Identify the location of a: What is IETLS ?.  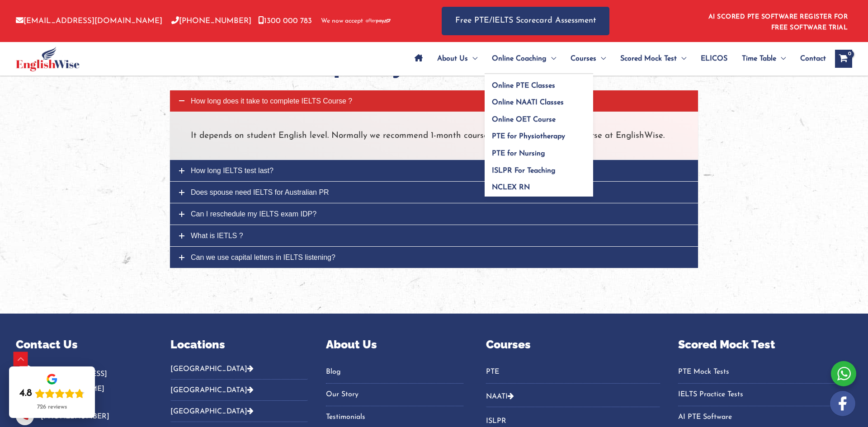
(434, 236).